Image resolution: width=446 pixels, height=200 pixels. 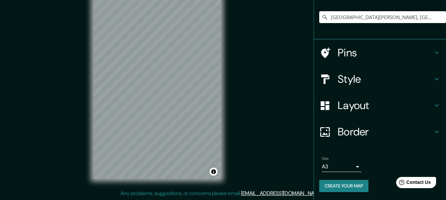 I want to click on div: Style, so click(x=380, y=79).